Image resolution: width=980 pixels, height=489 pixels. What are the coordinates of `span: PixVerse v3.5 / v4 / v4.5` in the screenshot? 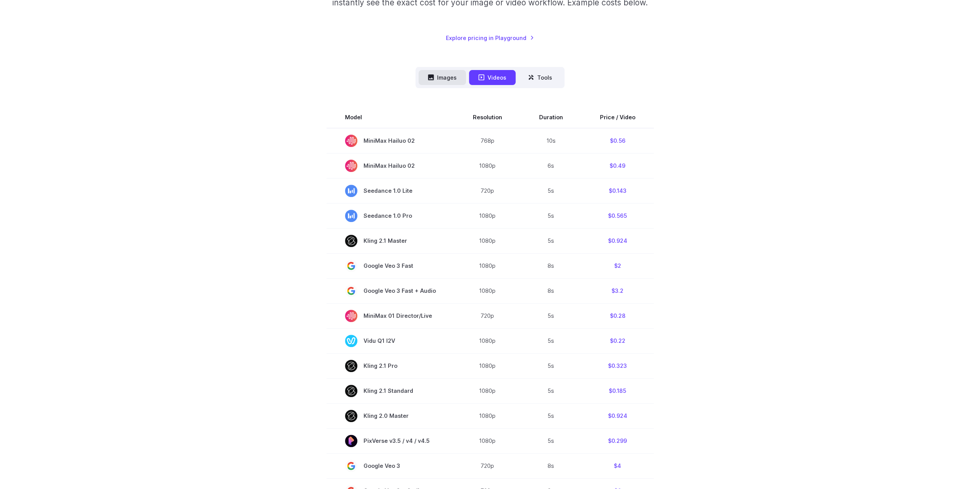 It's located at (391, 441).